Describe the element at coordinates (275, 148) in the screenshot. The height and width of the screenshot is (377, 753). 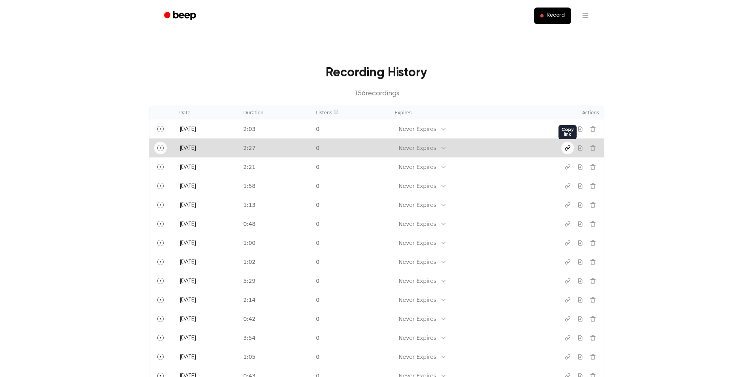
I see `td: 2:27` at that location.